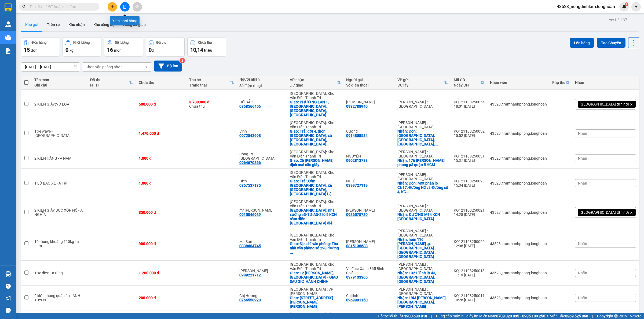 This screenshot has height=319, width=644. Describe the element at coordinates (59, 298) in the screenshot. I see `div: 2 kiện thùng quần áo - ANH TUYẾN` at that location.